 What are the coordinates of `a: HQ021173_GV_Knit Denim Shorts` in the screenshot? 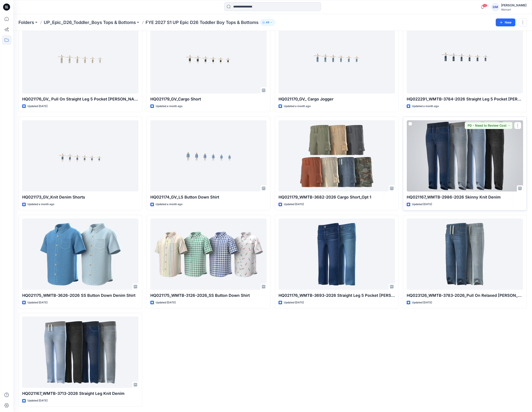 It's located at (80, 156).